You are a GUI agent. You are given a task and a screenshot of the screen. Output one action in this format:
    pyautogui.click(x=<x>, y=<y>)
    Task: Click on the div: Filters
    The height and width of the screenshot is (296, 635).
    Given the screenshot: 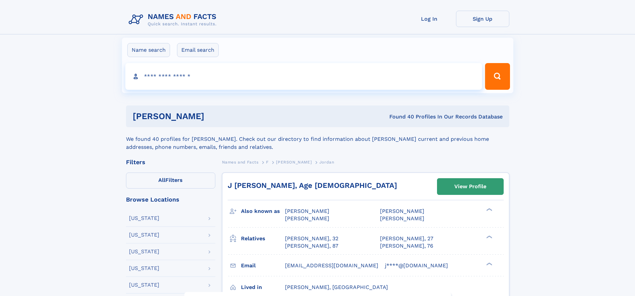 What is the action you would take?
    pyautogui.click(x=171, y=162)
    